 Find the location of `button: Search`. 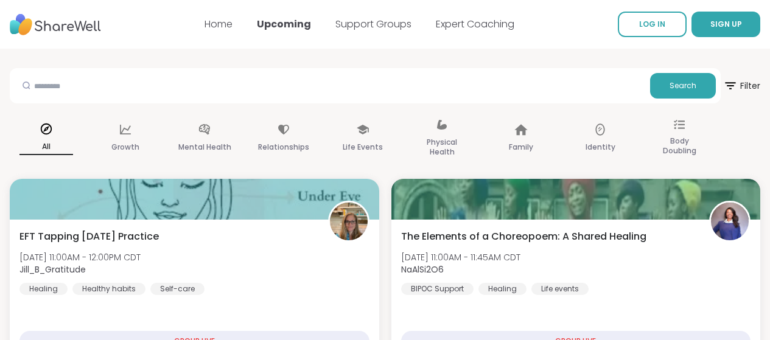

button: Search is located at coordinates (683, 86).